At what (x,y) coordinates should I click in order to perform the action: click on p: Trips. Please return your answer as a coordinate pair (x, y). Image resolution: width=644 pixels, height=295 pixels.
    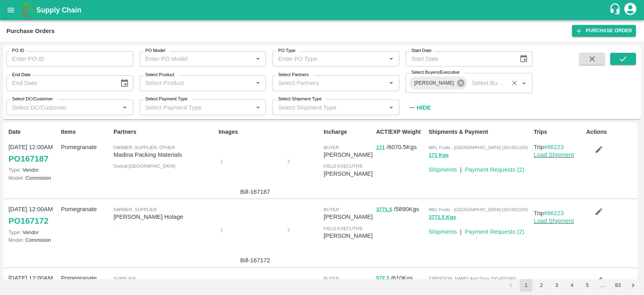
    Looking at the image, I should click on (558, 132).